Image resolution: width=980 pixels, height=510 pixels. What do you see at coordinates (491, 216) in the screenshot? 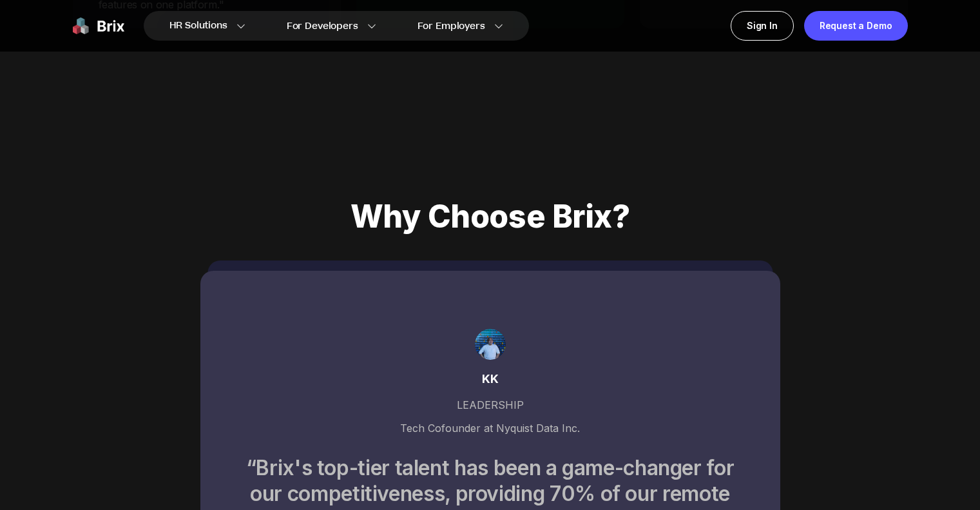
I see `h2: Why Choose Brix?` at bounding box center [491, 216].